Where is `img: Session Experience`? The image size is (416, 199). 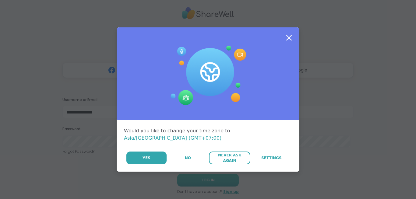
img: Session Experience is located at coordinates (208, 76).